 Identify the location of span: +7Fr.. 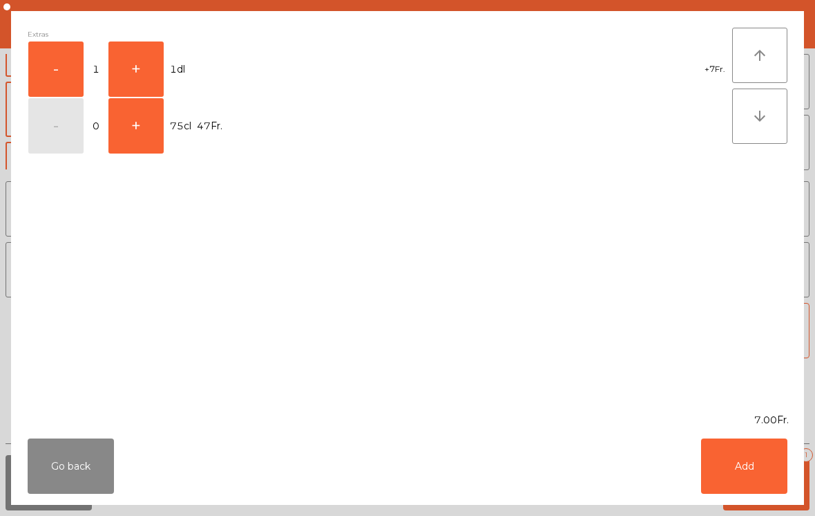
(715, 69).